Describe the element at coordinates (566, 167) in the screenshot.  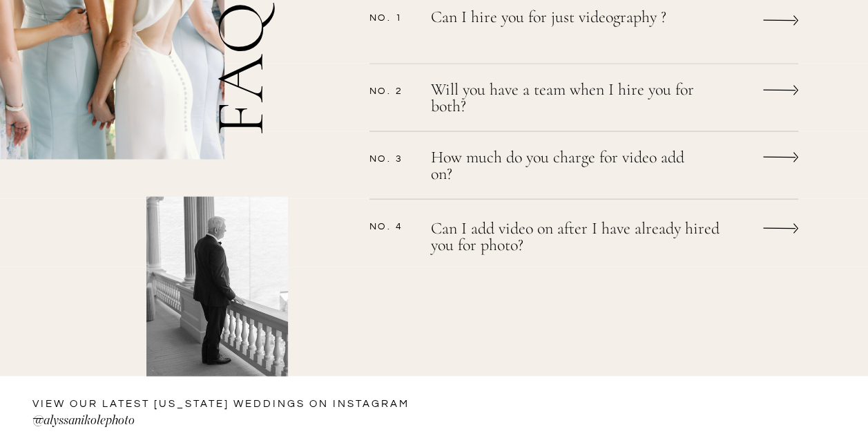
I see `a: How much do you charge for video add on?` at that location.